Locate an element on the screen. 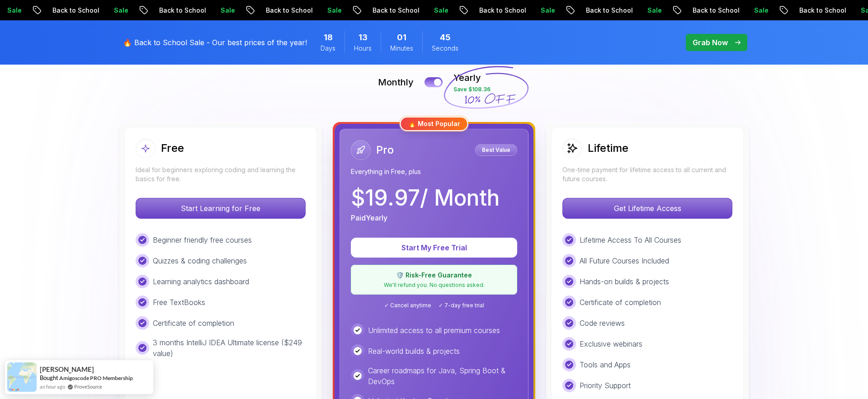 The width and height of the screenshot is (868, 399). p: Tools and Apps is located at coordinates (605, 364).